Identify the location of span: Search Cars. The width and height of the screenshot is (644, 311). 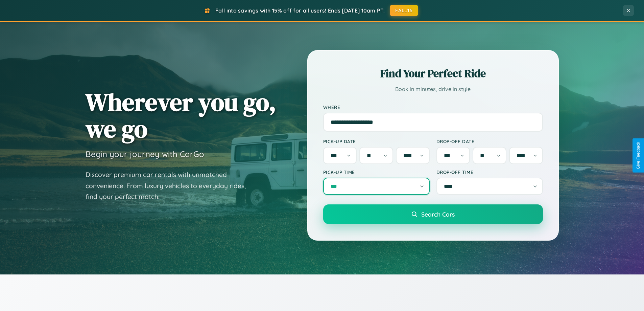
(438, 214).